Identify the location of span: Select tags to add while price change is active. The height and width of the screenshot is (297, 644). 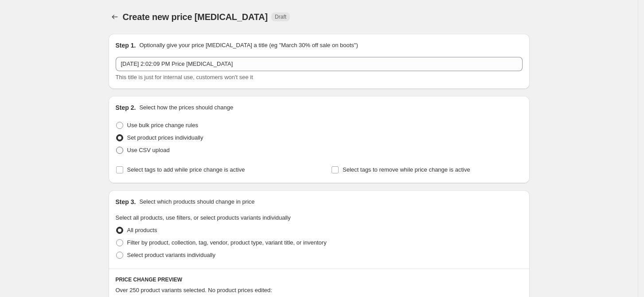
(186, 169).